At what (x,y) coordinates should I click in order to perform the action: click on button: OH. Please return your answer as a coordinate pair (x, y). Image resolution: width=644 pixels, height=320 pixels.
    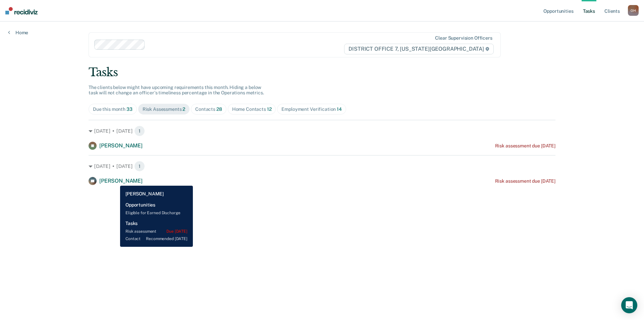
    Looking at the image, I should click on (633, 11).